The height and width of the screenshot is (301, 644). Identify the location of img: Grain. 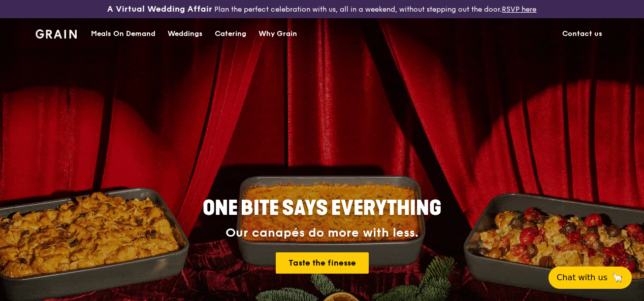
(56, 34).